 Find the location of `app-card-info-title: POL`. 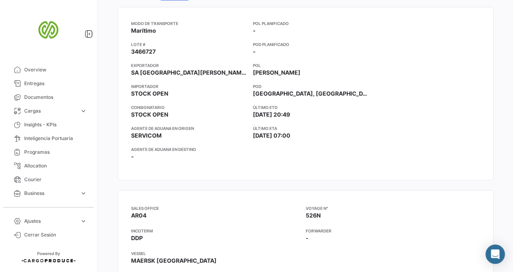

app-card-info-title: POL is located at coordinates (311, 65).